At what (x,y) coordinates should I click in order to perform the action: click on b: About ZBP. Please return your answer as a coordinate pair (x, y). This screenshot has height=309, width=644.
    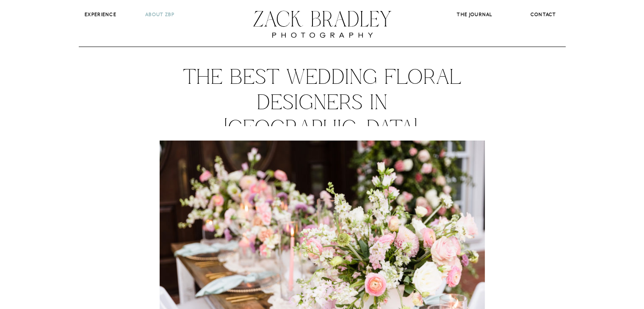
    Looking at the image, I should click on (160, 14).